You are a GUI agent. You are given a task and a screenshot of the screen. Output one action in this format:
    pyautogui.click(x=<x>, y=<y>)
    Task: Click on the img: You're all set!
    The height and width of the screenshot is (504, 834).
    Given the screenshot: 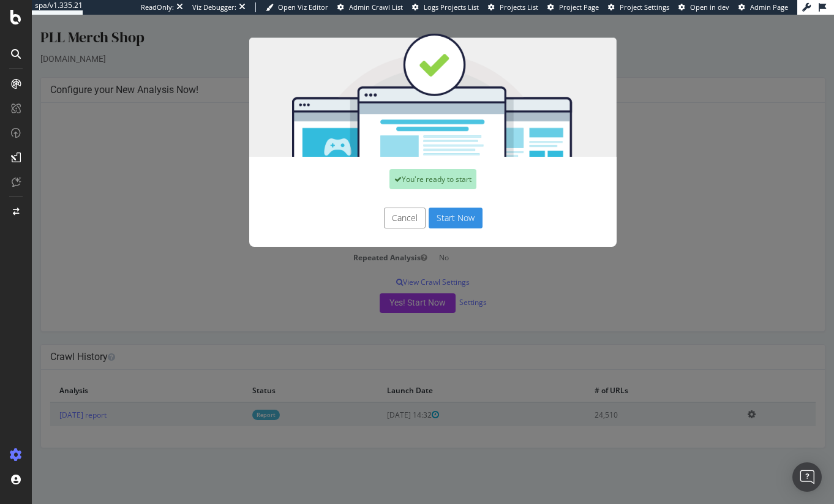 What is the action you would take?
    pyautogui.click(x=401, y=80)
    